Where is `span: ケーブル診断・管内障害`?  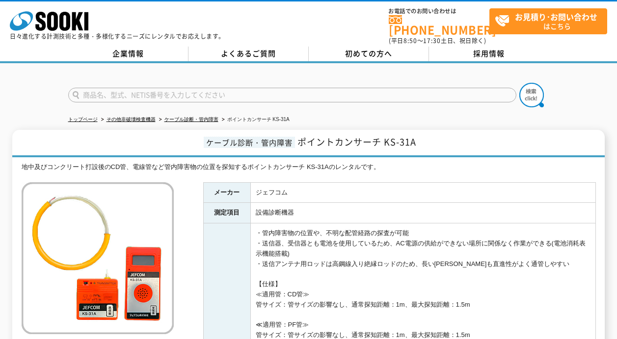
span: ケーブル診断・管内障害 is located at coordinates (249, 142).